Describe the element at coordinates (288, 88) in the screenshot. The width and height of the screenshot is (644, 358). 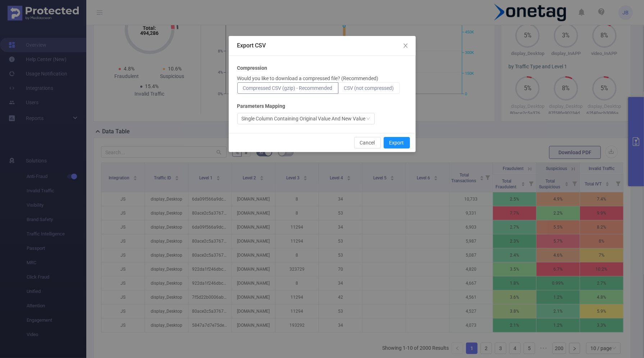
I see `span: Compressed CSV (gzip) - Recommended` at that location.